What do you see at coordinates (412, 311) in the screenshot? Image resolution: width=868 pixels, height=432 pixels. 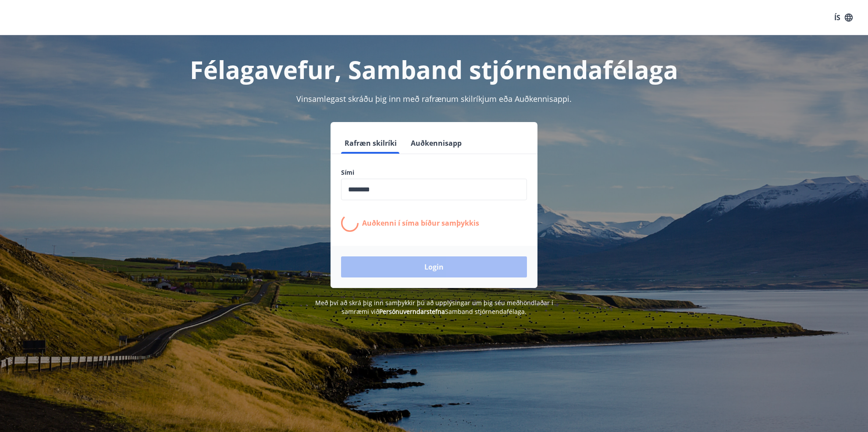 I see `a: Persónuverndarstefna` at bounding box center [412, 311].